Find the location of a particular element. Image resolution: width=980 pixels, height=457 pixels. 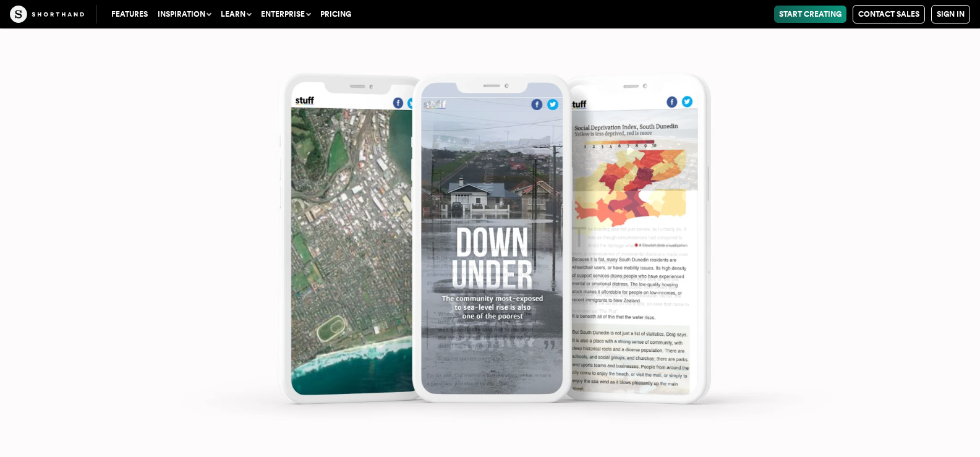

button: Enterprise is located at coordinates (286, 14).